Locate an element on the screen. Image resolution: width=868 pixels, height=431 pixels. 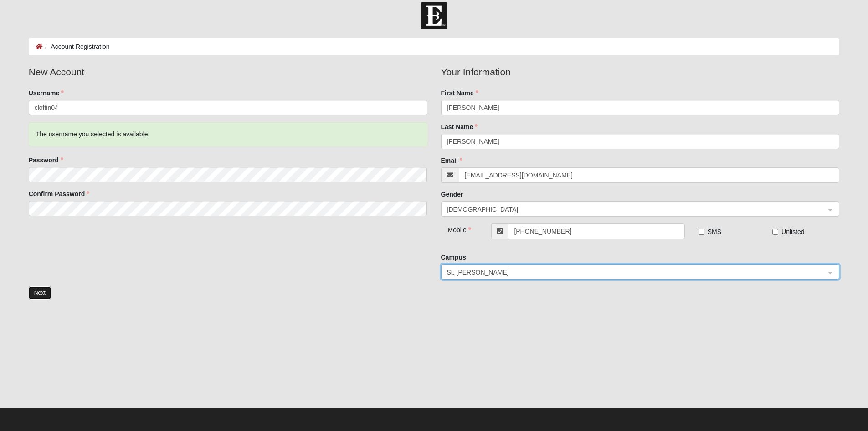
button: Next is located at coordinates (39, 292).